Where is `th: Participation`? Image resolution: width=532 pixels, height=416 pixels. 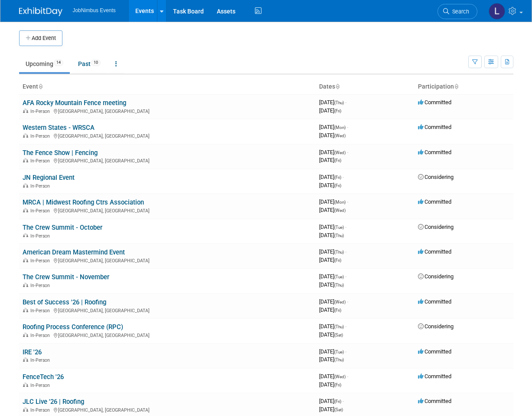
th: Participation is located at coordinates (464, 87).